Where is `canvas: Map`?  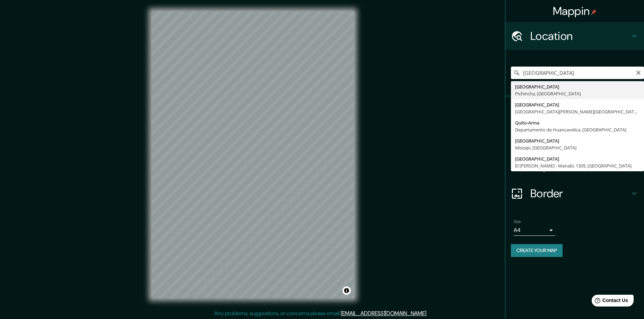
canvas: Map is located at coordinates (253, 154).